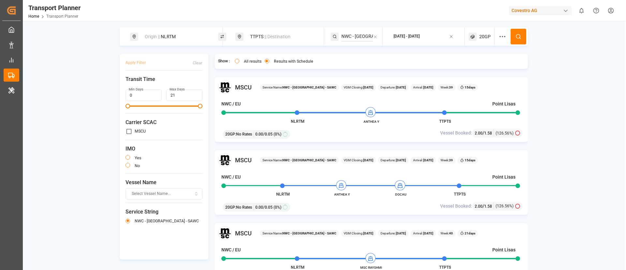 This screenshot has height=270, width=626. What do you see at coordinates (200, 106) in the screenshot?
I see `span: Maximum` at bounding box center [200, 106].